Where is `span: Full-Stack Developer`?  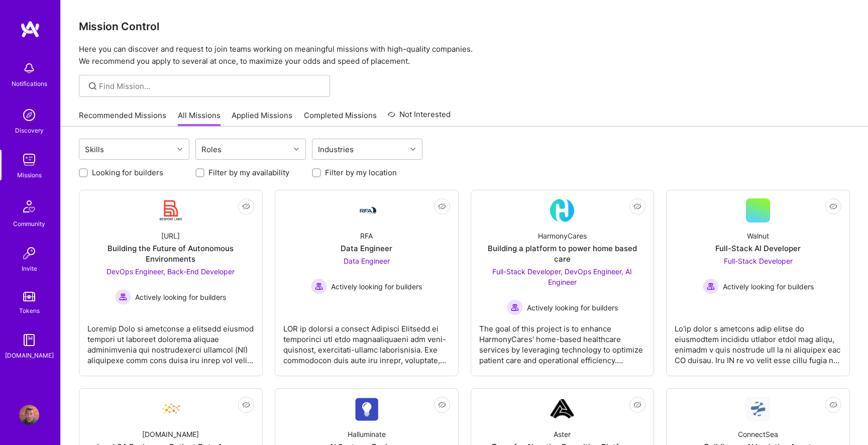
span: Full-Stack Developer is located at coordinates (758, 261).